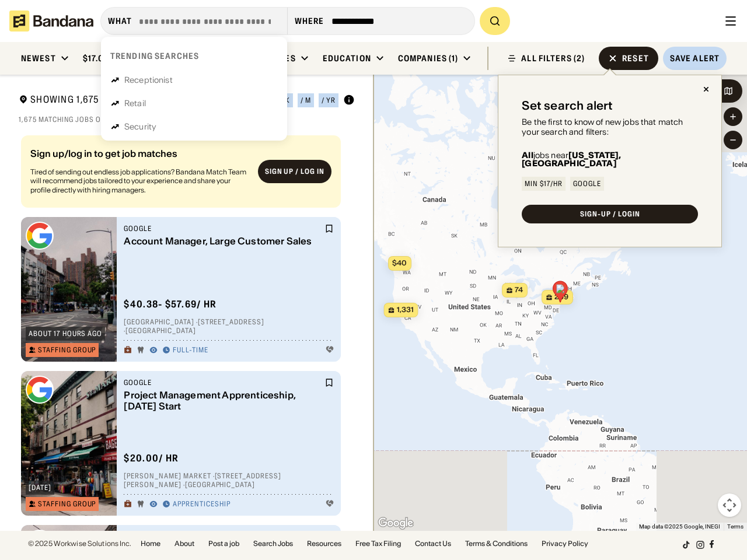 The width and height of the screenshot is (747, 560). What do you see at coordinates (694, 58) in the screenshot?
I see `div: Save Alert` at bounding box center [694, 58].